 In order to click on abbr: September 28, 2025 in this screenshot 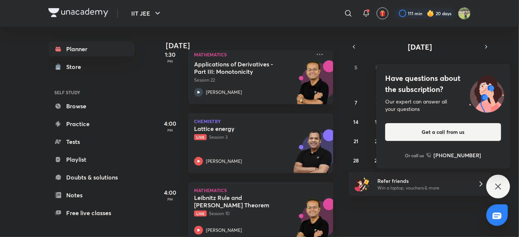, I will do `click(356, 161)`.